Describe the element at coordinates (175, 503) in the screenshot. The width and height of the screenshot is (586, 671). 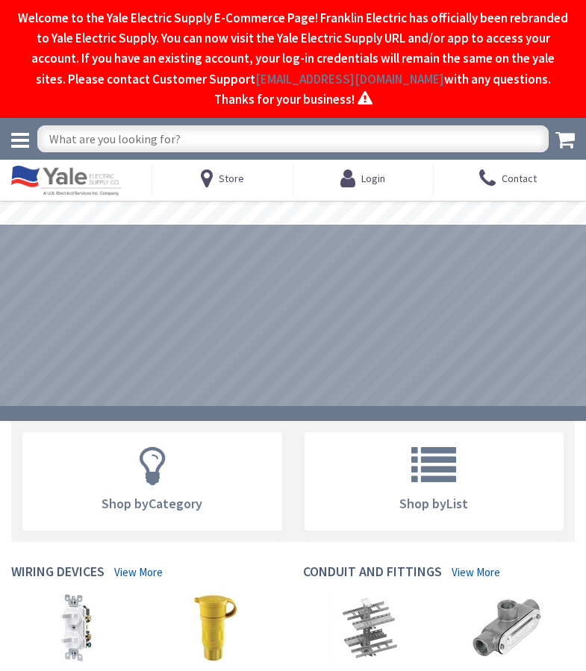
I see `span: Category` at that location.